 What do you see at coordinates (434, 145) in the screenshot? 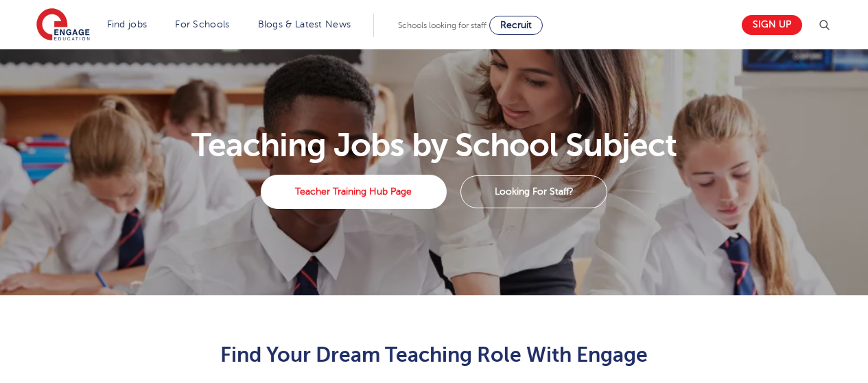
I see `h1: Teaching Jobs by School Subject` at bounding box center [434, 145].